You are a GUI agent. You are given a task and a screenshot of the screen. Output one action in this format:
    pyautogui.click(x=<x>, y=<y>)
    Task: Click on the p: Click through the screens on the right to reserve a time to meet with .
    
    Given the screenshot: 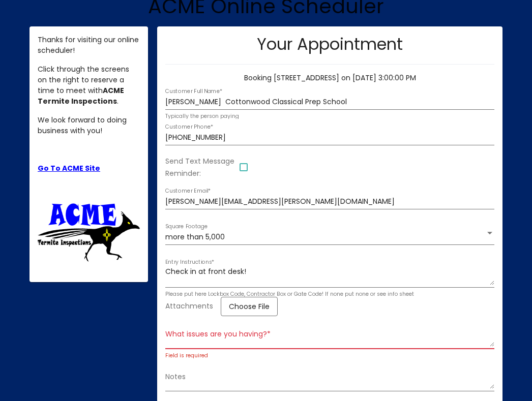 What is the action you would take?
    pyautogui.click(x=89, y=85)
    